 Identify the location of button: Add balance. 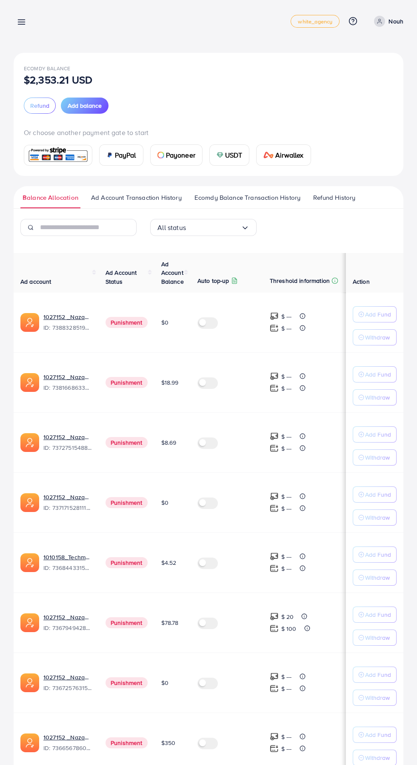
(85, 106).